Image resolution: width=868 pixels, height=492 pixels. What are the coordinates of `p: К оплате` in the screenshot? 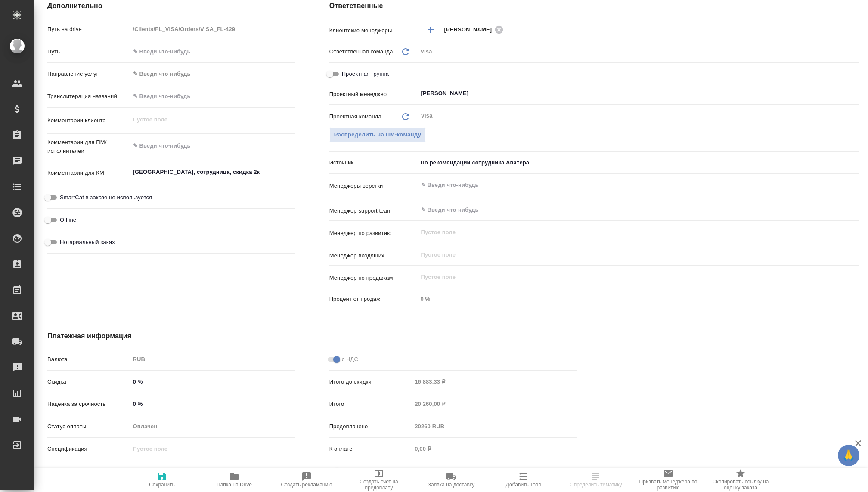 It's located at (370, 449).